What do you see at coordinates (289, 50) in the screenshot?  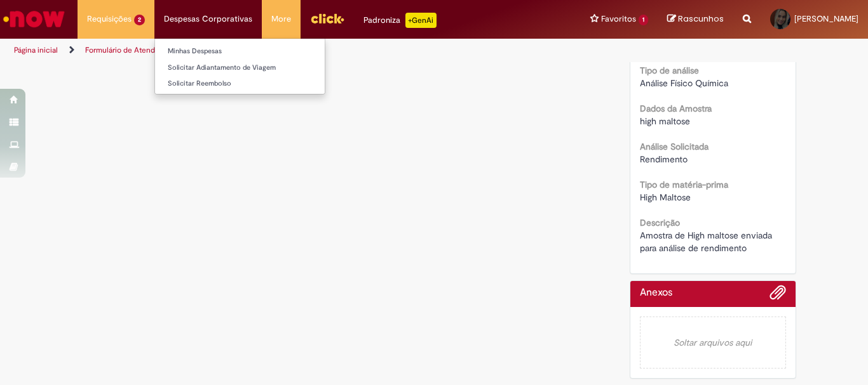 I see `ul: Trilhas de página` at bounding box center [289, 50].